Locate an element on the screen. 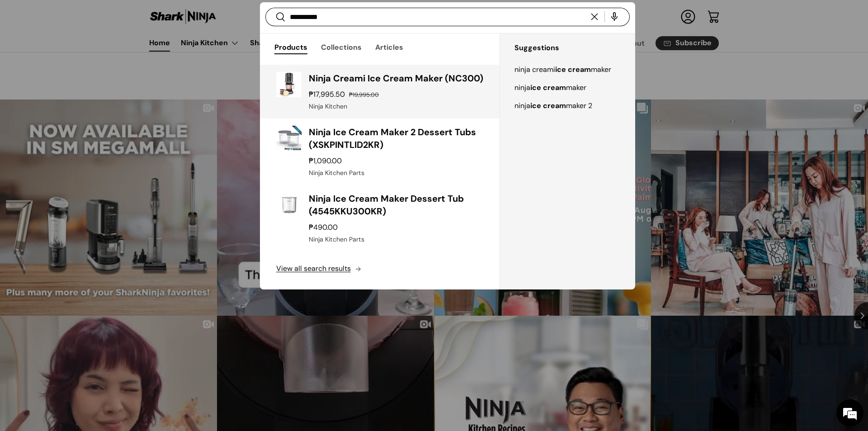 The width and height of the screenshot is (868, 431). h3: Ninja Ice Cream Maker 2 Dessert Tubs (XSKPINTLID2KR) is located at coordinates (396, 139).